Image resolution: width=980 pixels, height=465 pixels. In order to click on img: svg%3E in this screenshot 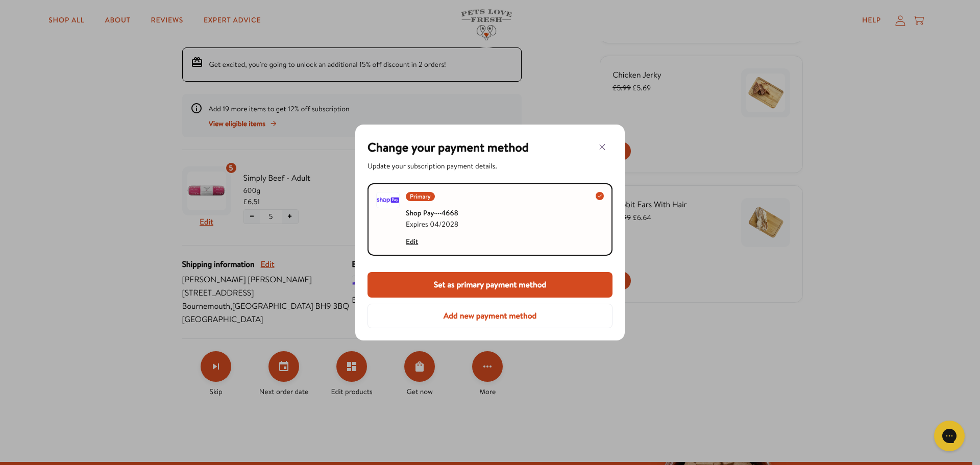, I will do `click(388, 201)`.